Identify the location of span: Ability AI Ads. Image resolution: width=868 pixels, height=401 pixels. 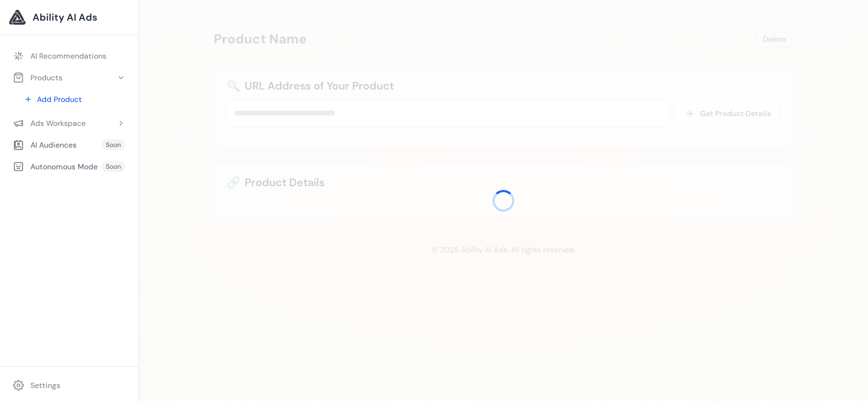
(64, 18).